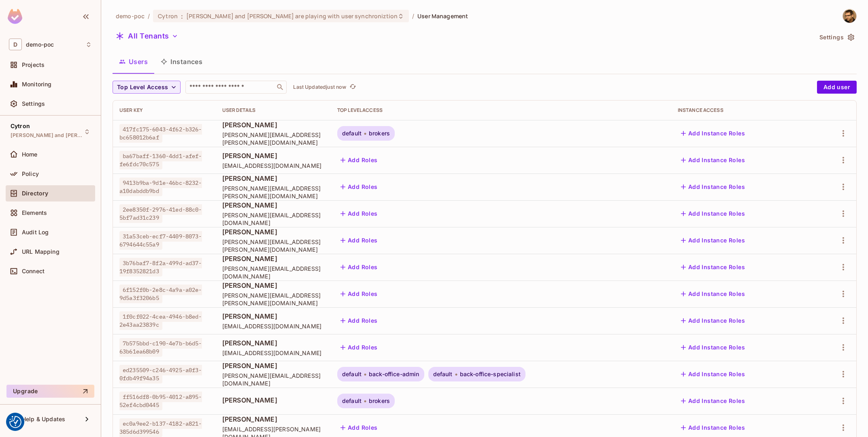 Image resolution: width=868 pixels, height=437 pixels. I want to click on span: Top Level Access, so click(143, 87).